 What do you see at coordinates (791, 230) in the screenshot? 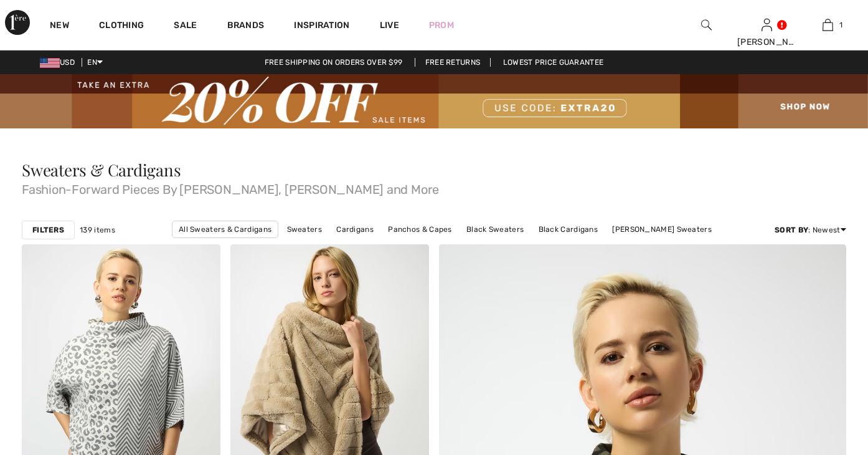
I see `strong: Sort By` at bounding box center [791, 230].